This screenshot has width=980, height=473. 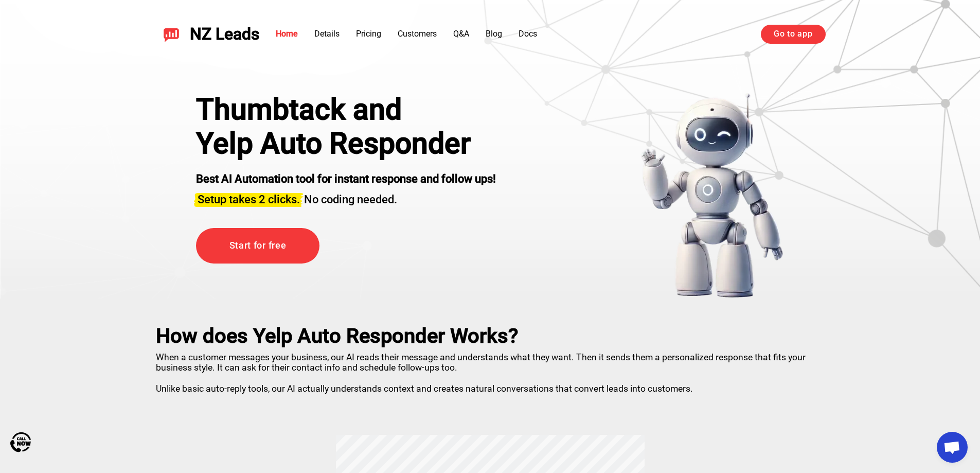 I want to click on a: Q&A, so click(x=461, y=34).